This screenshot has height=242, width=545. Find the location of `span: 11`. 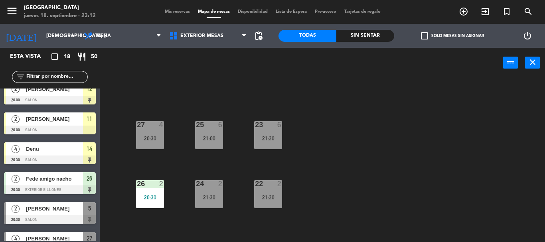

span: 11 is located at coordinates (89, 119).